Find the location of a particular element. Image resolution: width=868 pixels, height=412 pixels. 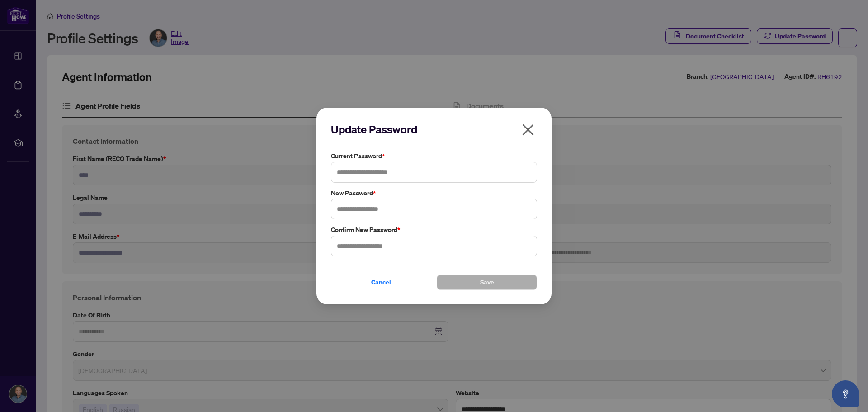

button: Open asap is located at coordinates (845, 394).